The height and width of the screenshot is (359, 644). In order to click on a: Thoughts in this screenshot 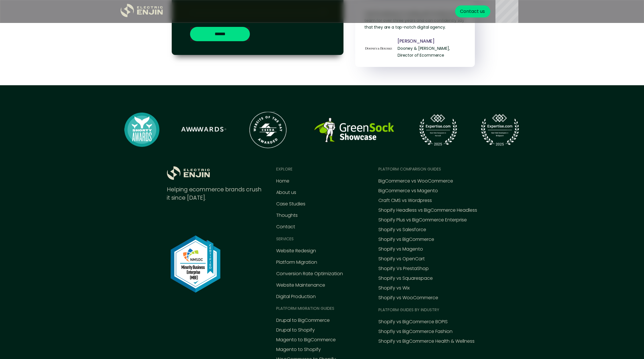, I will do `click(287, 215)`.